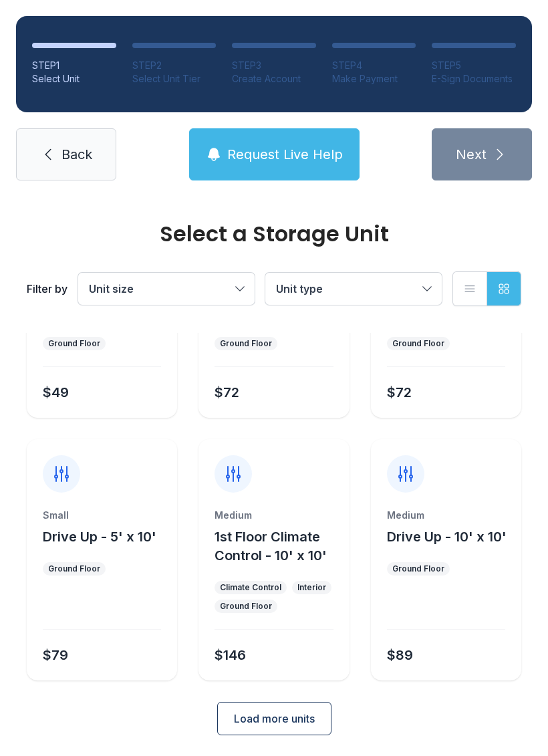  I want to click on button: Drive Up - 10' x 10', so click(446, 537).